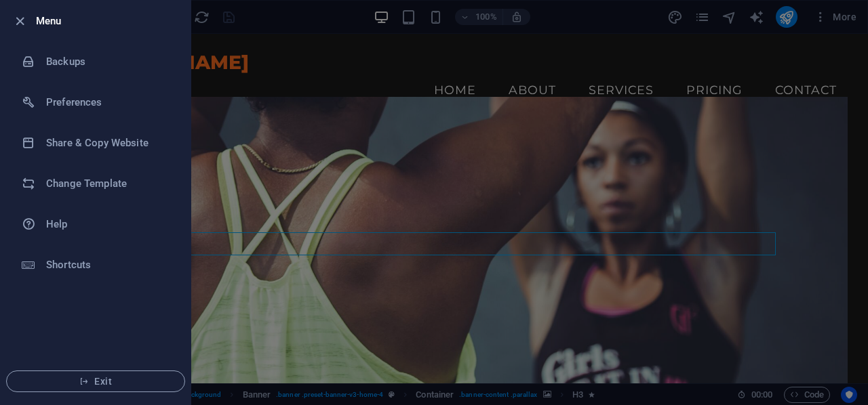 This screenshot has height=405, width=868. What do you see at coordinates (108, 21) in the screenshot?
I see `h6: Menu` at bounding box center [108, 21].